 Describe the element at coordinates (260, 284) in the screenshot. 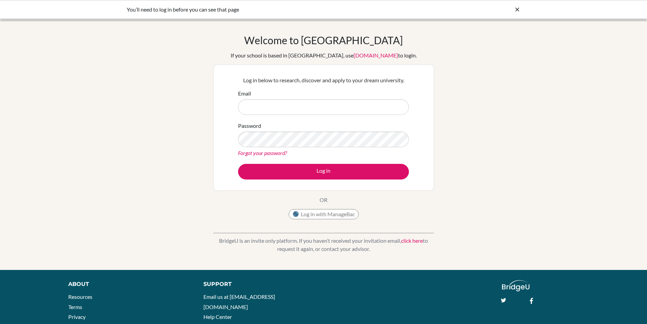

I see `div: Support` at that location.